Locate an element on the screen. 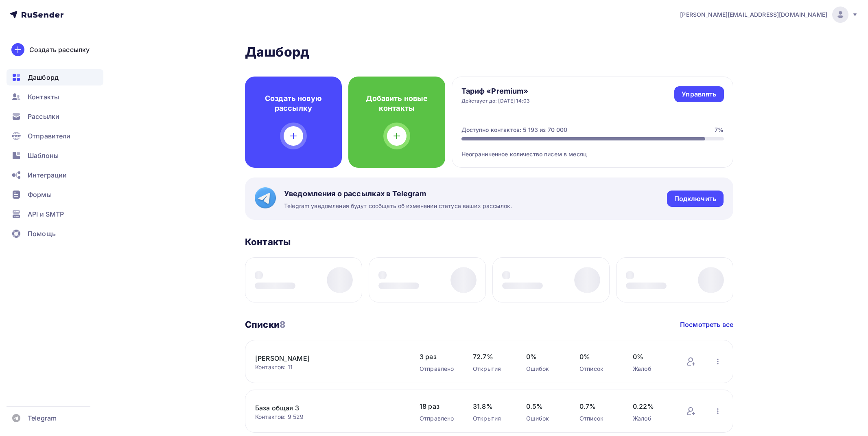 The width and height of the screenshot is (868, 436). span: Контакты is located at coordinates (43, 96).